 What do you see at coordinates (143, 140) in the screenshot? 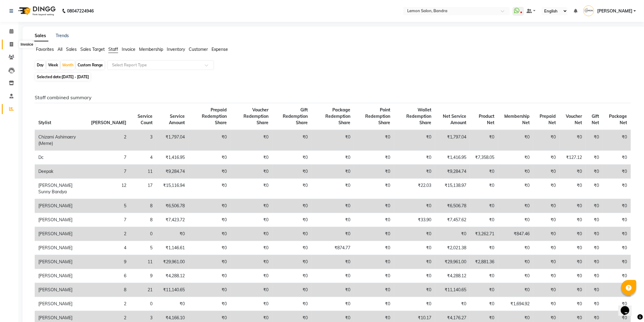
I see `td: 3` at bounding box center [143, 140].